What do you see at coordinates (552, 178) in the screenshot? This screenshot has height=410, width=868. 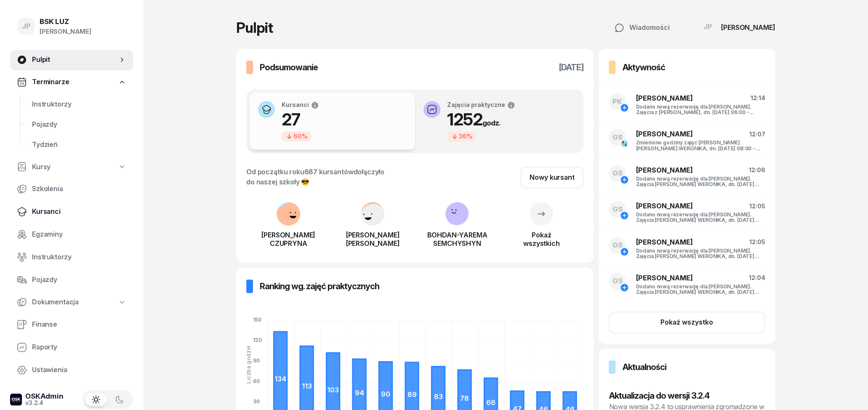 I see `a: Nowy kursant` at bounding box center [552, 178].